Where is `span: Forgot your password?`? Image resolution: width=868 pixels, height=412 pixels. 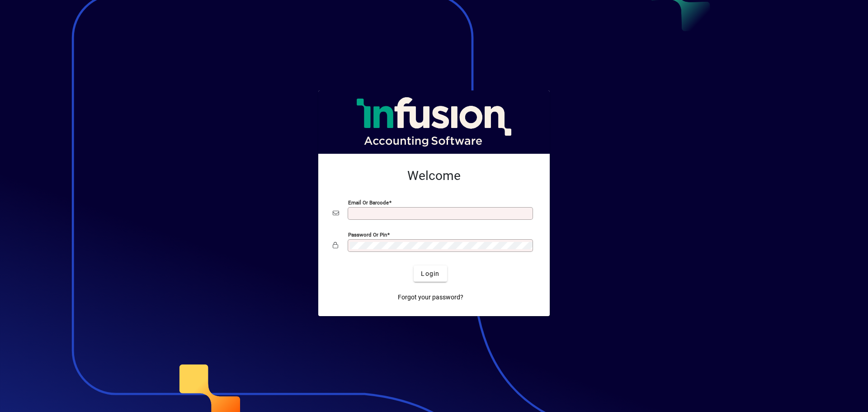 span: Forgot your password? is located at coordinates (430, 297).